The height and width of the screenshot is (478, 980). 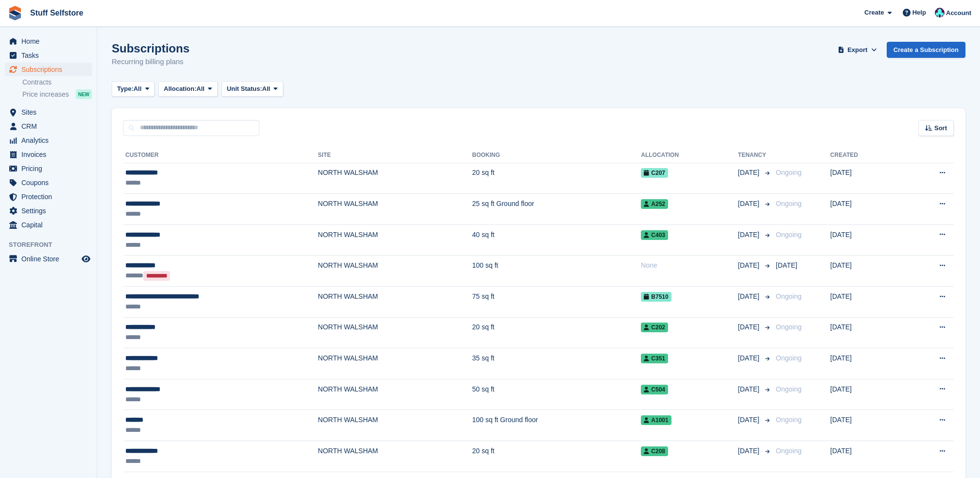 I want to click on span: Create, so click(x=874, y=13).